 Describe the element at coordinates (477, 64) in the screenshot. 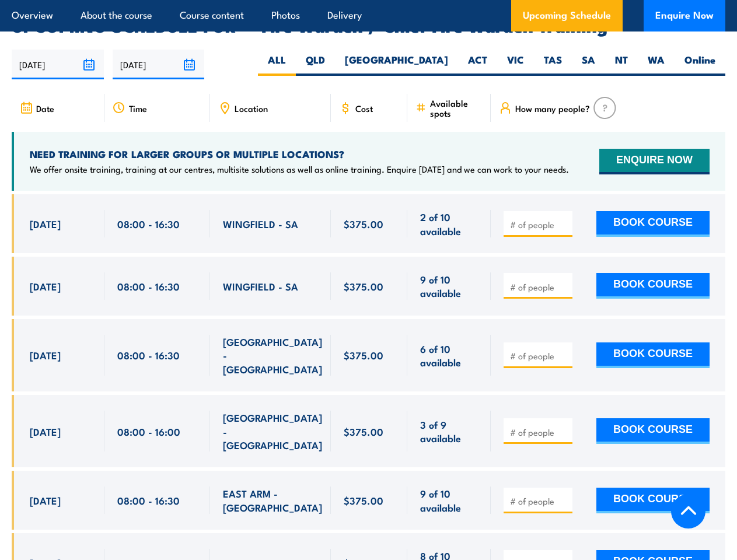

I see `label: ACT` at that location.